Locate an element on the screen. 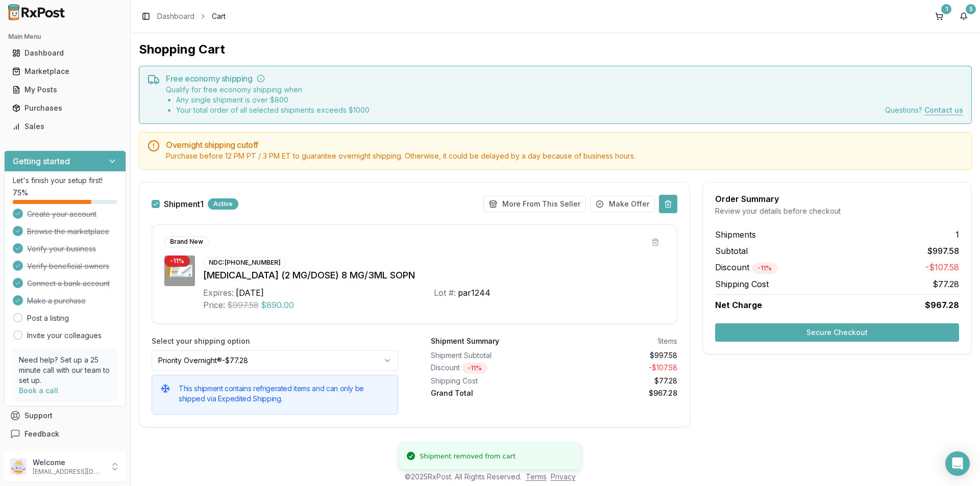 The height and width of the screenshot is (486, 980). h3: Getting started is located at coordinates (41, 161).